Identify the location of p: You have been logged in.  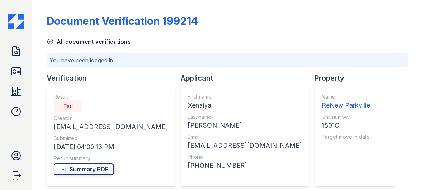
(227, 60).